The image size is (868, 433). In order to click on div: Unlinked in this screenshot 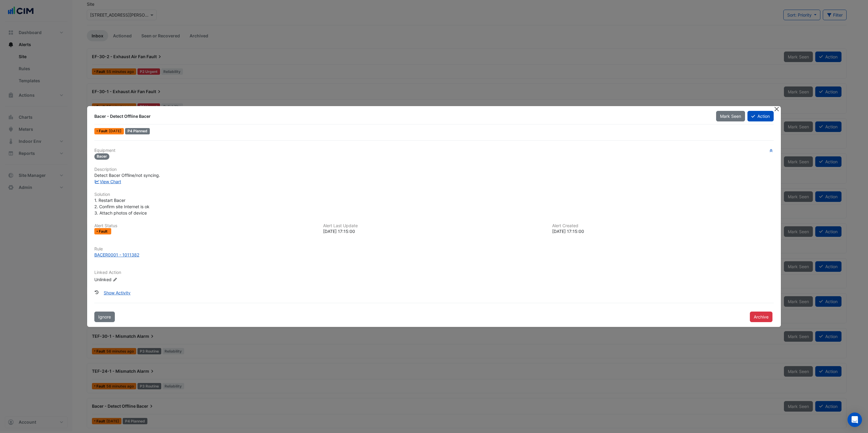, I will do `click(131, 280)`.